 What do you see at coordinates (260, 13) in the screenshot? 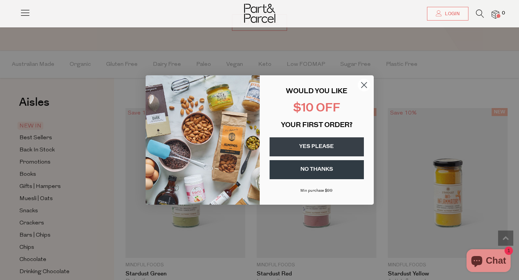
I see `img: Part&Parcel` at bounding box center [260, 13].